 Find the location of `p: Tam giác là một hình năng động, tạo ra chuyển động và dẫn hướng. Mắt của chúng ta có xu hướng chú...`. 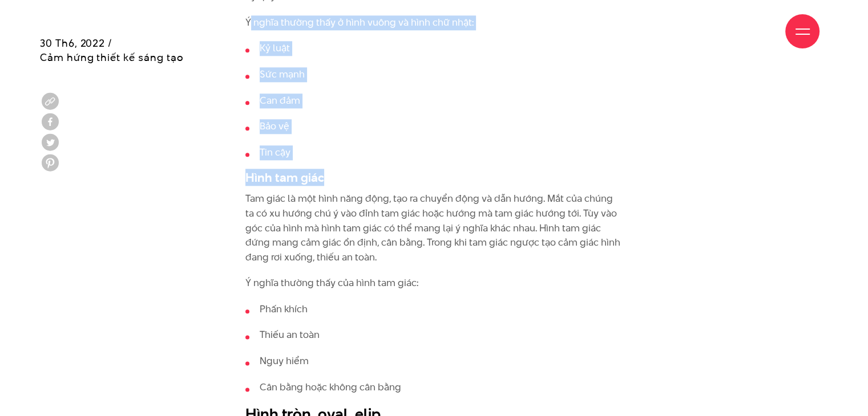

p: Tam giác là một hình năng động, tạo ra chuyển động và dẫn hướng. Mắt của chúng ta có xu hướng chú... is located at coordinates (434, 228).